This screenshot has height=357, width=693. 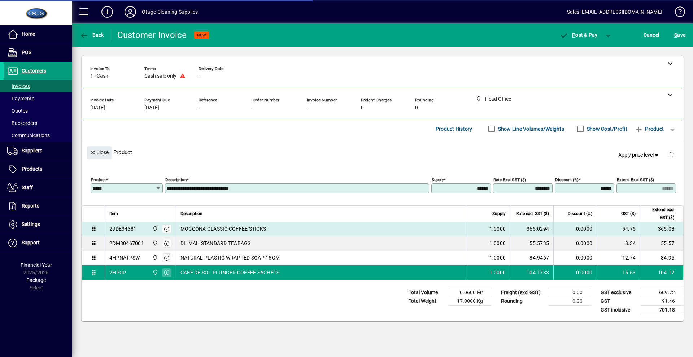 What do you see at coordinates (215, 243) in the screenshot?
I see `span: DILMAH STANDARD TEABAGS` at bounding box center [215, 243].